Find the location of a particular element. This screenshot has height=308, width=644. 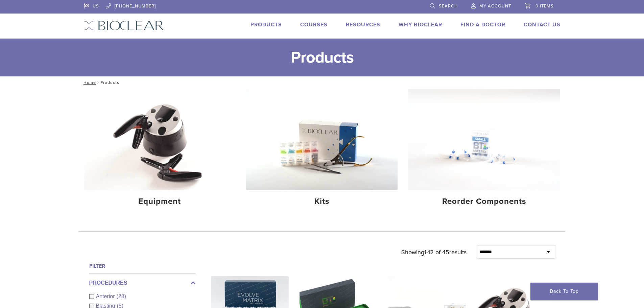

p: Showing results is located at coordinates (434, 252).